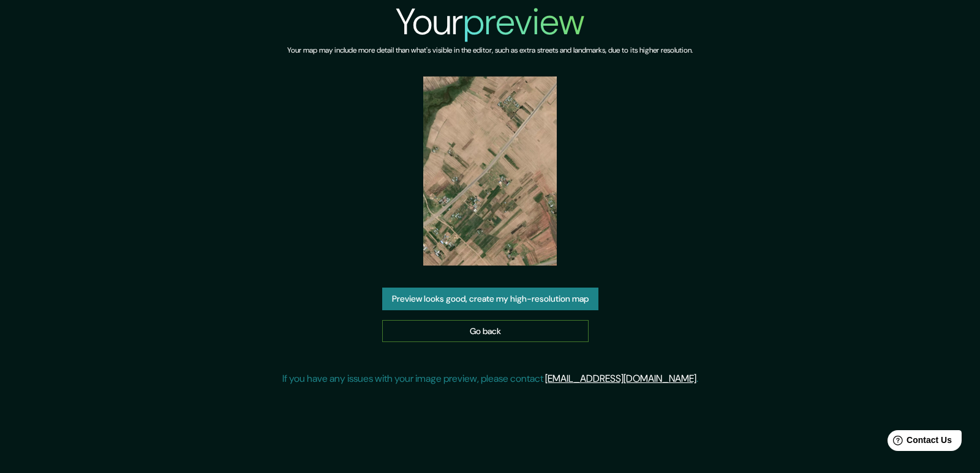  I want to click on a: Go back, so click(485, 331).